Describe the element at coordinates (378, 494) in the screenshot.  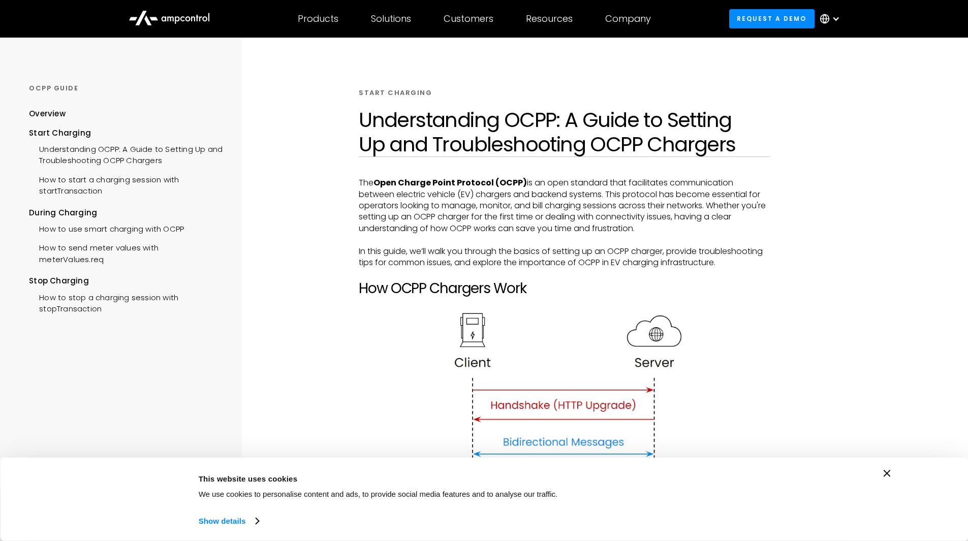
I see `span: We use cookies to personalise content and ads, to provide social media features and to analyse ou...` at that location.